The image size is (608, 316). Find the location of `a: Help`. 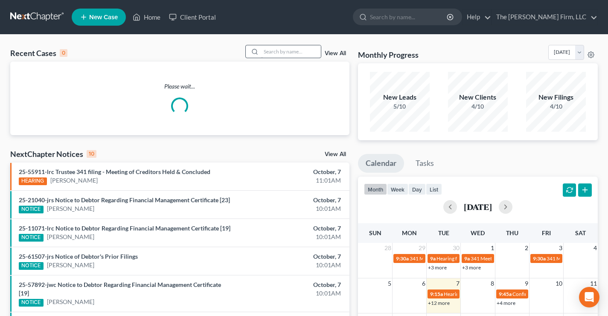

a: Help is located at coordinates (477, 17).